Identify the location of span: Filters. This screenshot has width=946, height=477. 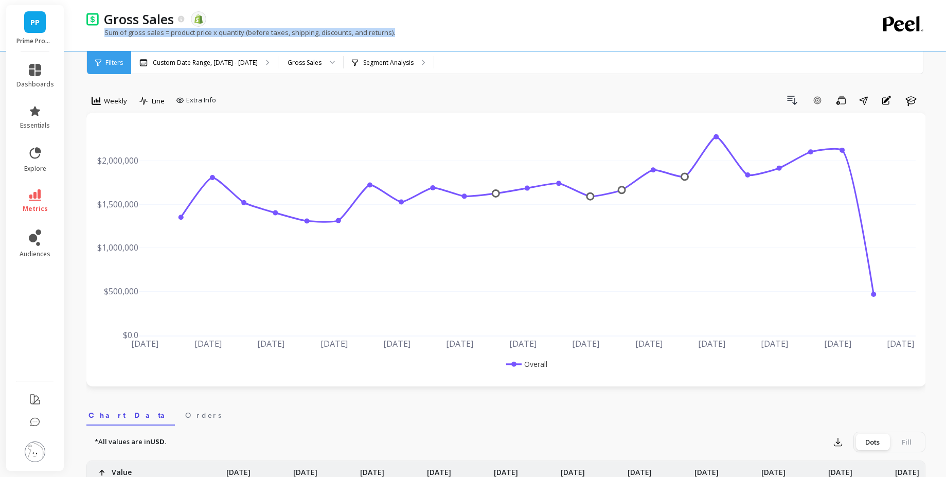
(114, 63).